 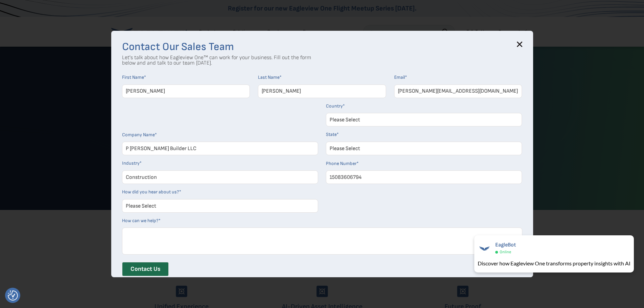 I want to click on span: Company Name, so click(x=138, y=134).